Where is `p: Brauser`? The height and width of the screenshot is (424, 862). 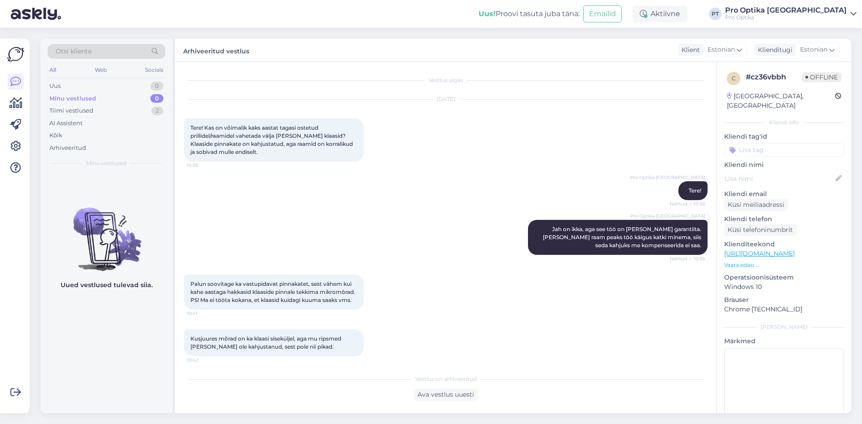 p: Brauser is located at coordinates (784, 300).